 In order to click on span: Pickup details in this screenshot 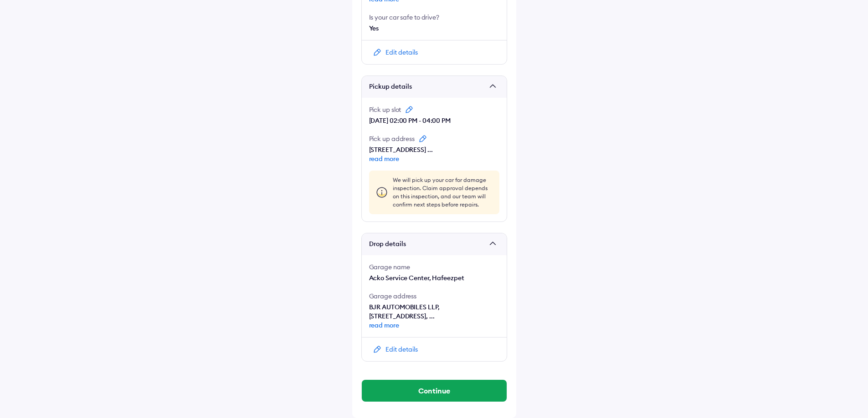, I will do `click(427, 87)`.